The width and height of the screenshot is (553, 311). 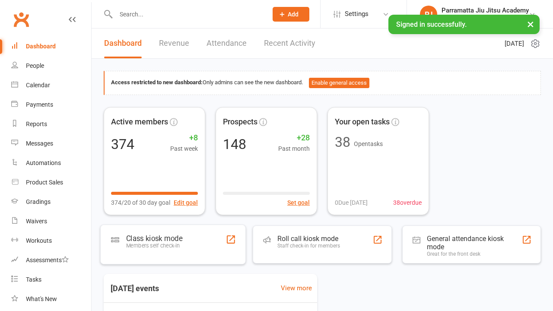 I want to click on strong: Access restricted to new dashboard:, so click(x=157, y=82).